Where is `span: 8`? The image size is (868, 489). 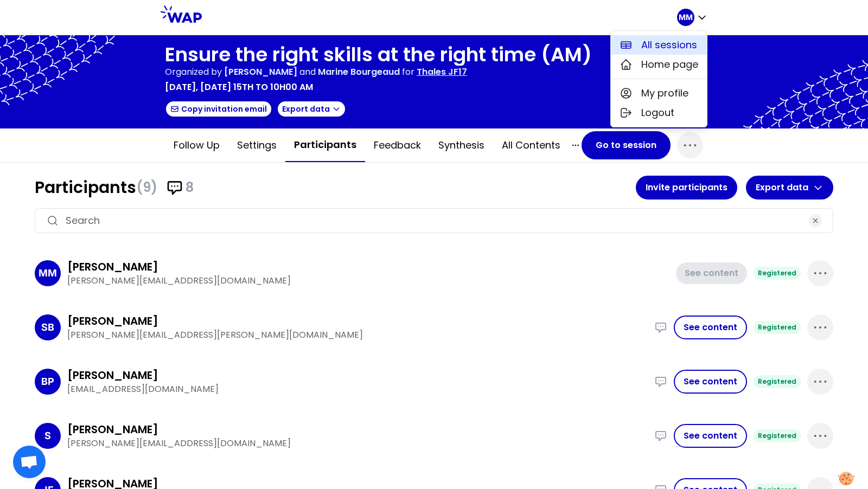
span: 8 is located at coordinates (189, 187).